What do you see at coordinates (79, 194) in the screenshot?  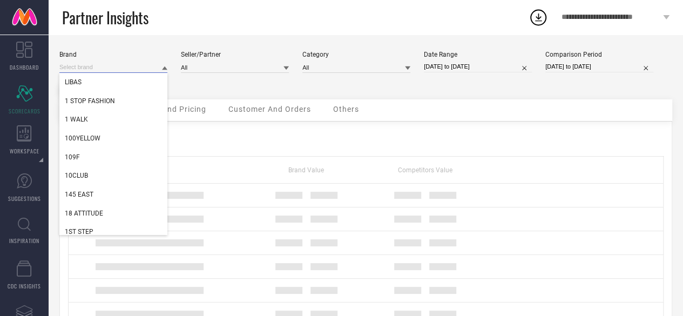 I see `span: 145 EAST` at bounding box center [79, 194].